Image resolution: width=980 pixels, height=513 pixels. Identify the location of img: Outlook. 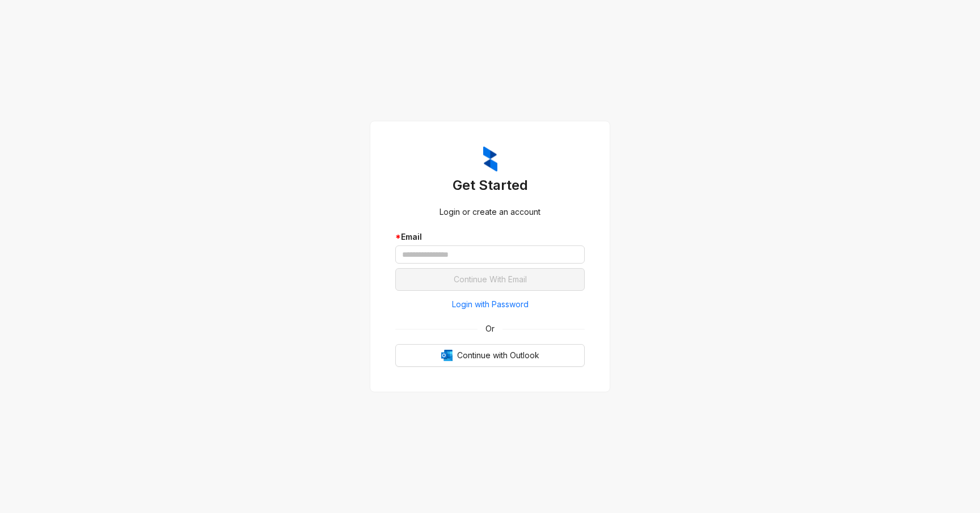
(447, 355).